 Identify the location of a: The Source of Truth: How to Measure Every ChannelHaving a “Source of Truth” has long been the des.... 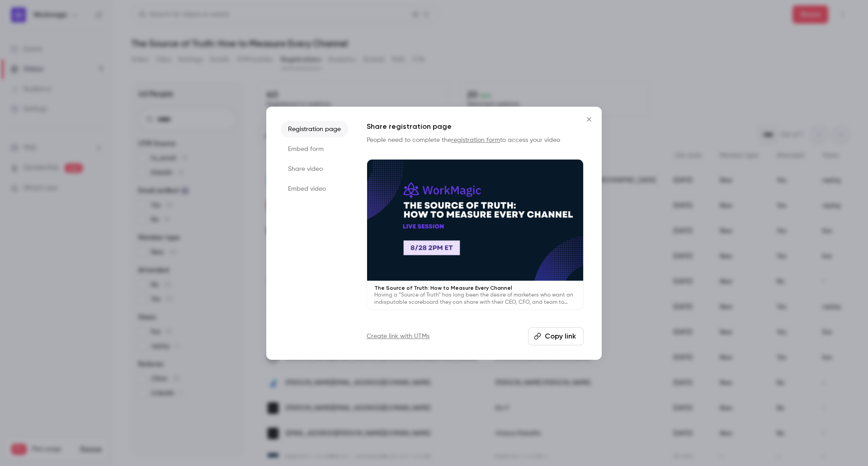
(475, 235).